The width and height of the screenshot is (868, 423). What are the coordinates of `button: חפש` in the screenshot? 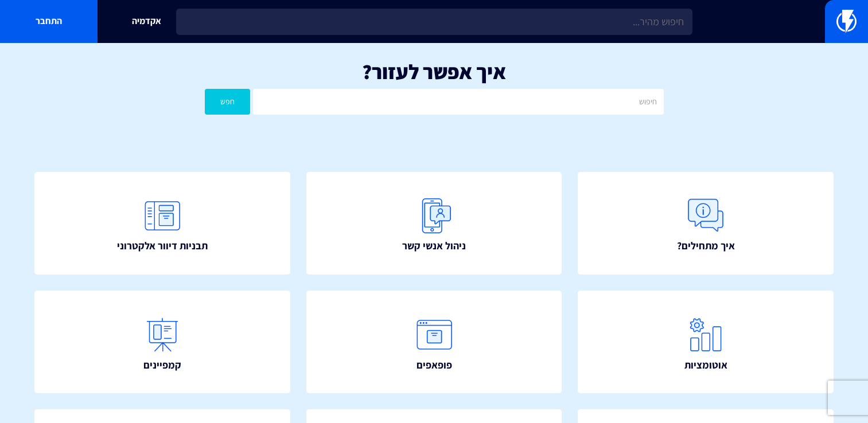 It's located at (228, 102).